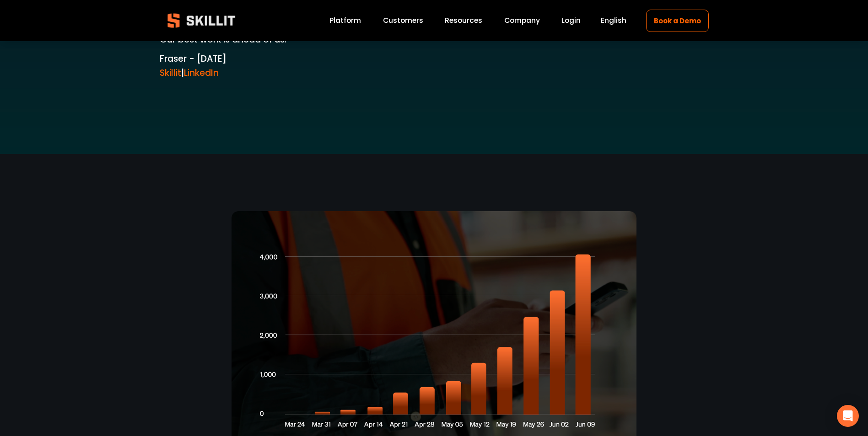  What do you see at coordinates (464, 20) in the screenshot?
I see `span: Resources` at bounding box center [464, 20].